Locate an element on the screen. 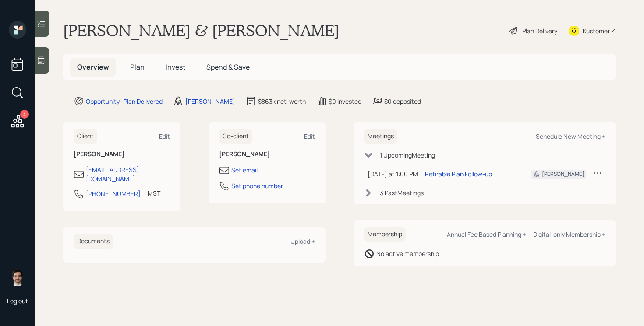 The height and width of the screenshot is (326, 644). span: Plan is located at coordinates (137, 67).